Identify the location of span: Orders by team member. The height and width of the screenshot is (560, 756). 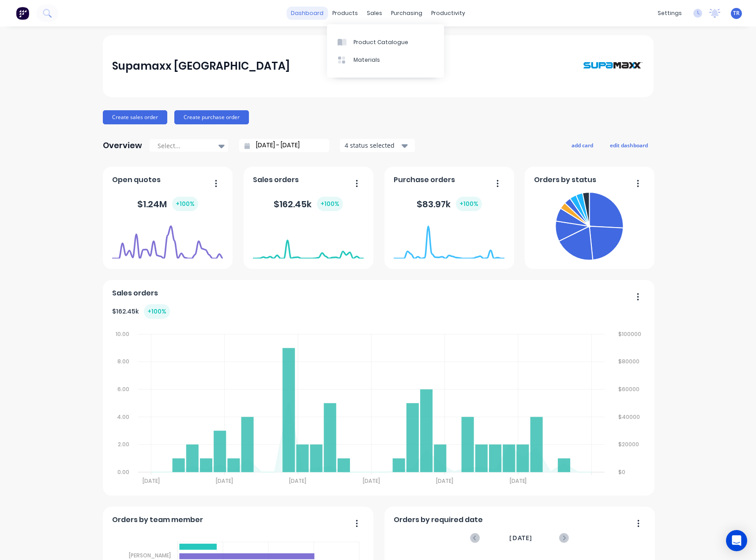
(158, 520).